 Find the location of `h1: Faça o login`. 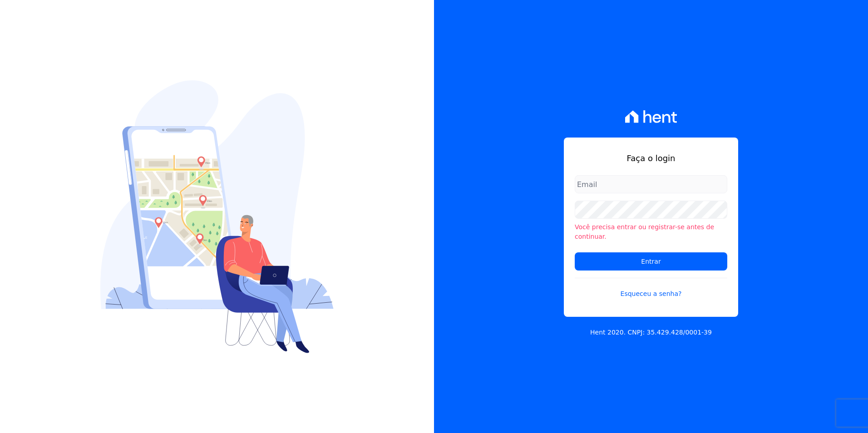

h1: Faça o login is located at coordinates (651, 158).